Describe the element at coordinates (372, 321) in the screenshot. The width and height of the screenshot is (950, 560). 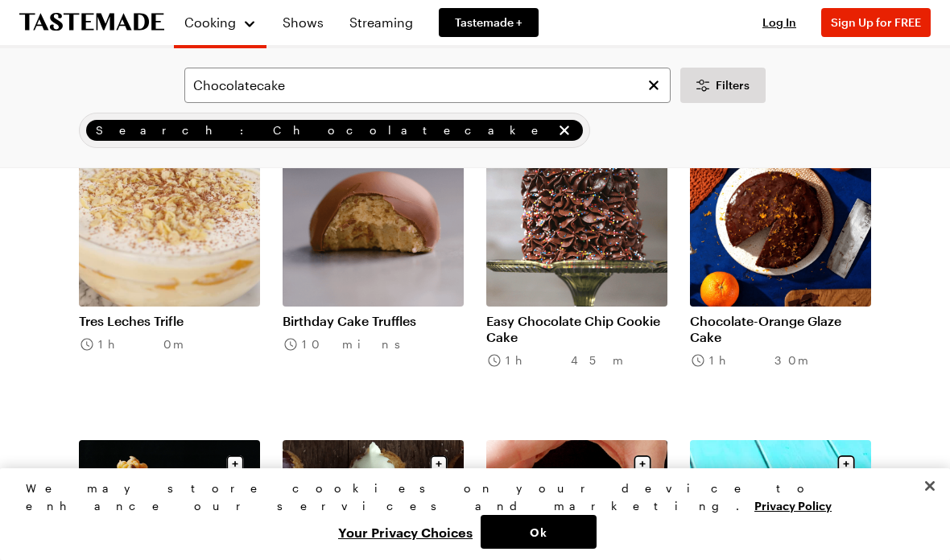
I see `a: Birthday Cake Truffles` at that location.